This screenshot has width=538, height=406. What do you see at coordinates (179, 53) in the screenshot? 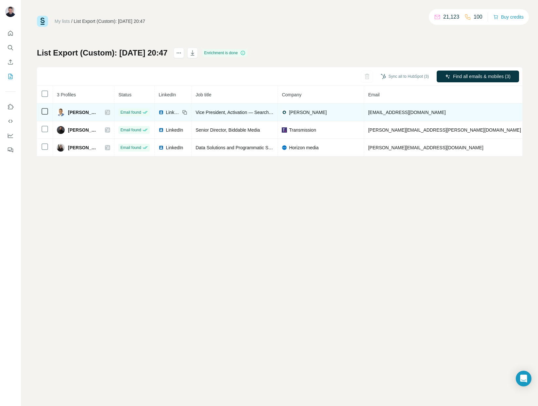
I see `button: actions` at bounding box center [179, 53].